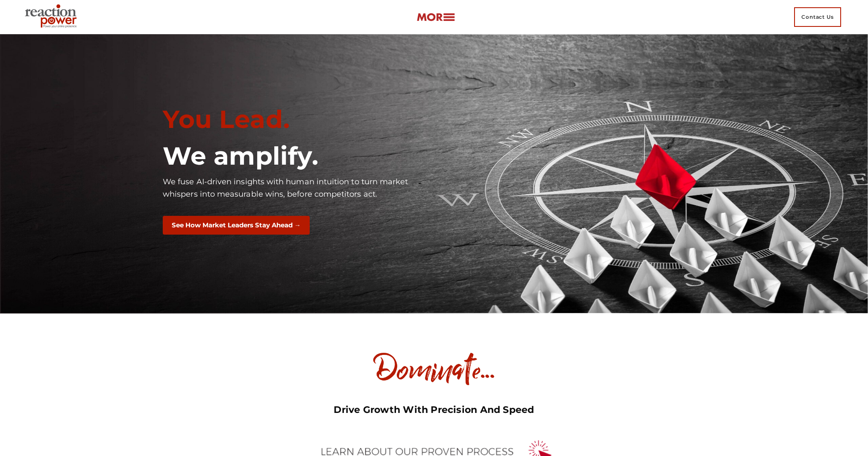 The width and height of the screenshot is (868, 456). What do you see at coordinates (295, 156) in the screenshot?
I see `h1: We amplify.` at bounding box center [295, 156].